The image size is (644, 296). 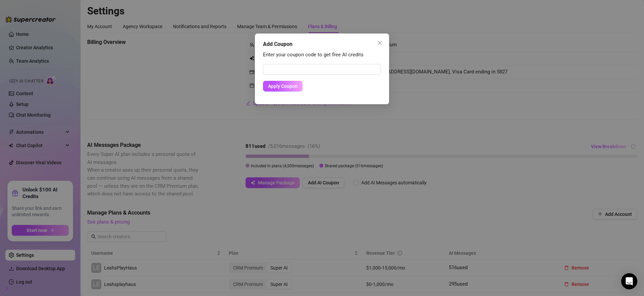 I want to click on button: Apply Coupon, so click(x=283, y=86).